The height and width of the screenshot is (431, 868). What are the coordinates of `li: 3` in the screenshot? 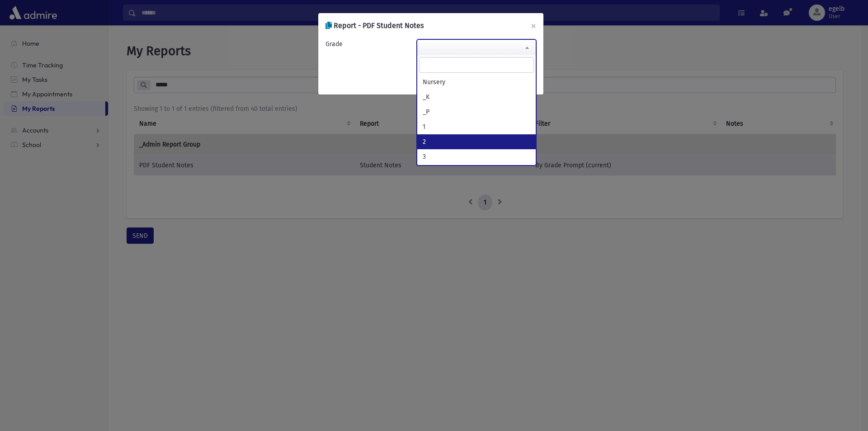 It's located at (476, 157).